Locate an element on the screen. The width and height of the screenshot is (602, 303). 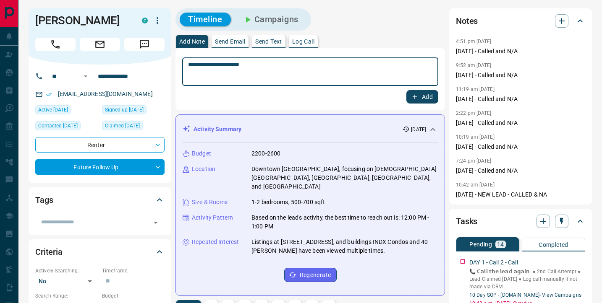
p: Size & Rooms is located at coordinates (210, 202).